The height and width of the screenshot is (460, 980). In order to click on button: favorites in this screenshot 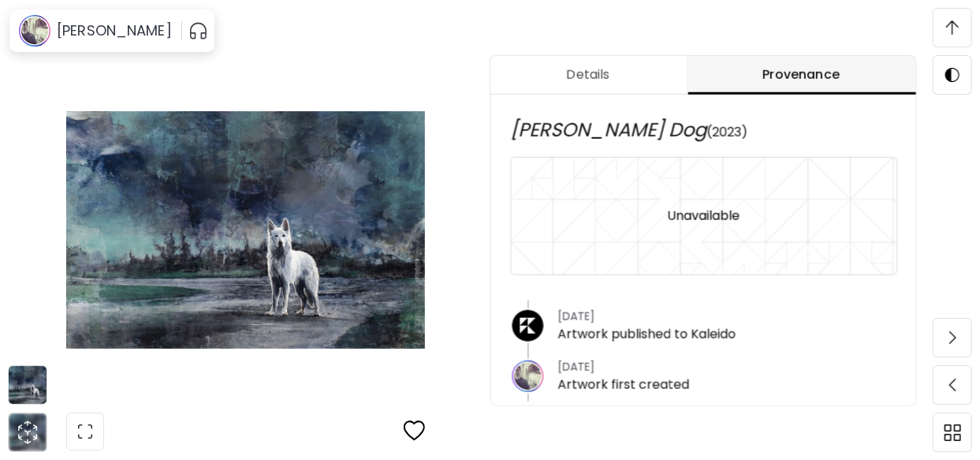, I will do `click(415, 431)`.